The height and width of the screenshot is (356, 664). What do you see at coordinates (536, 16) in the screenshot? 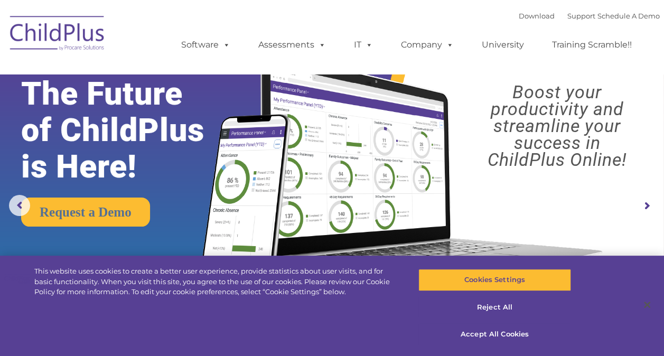
I see `a: Download` at bounding box center [536, 16].